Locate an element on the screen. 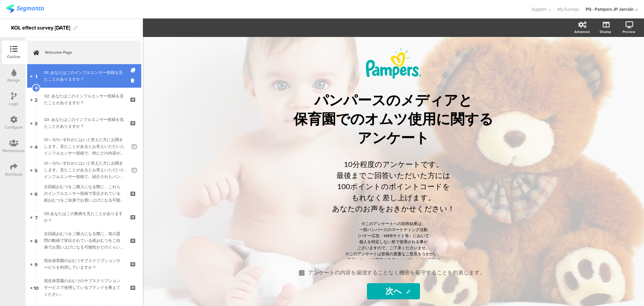  span: 1 is located at coordinates (36, 76).